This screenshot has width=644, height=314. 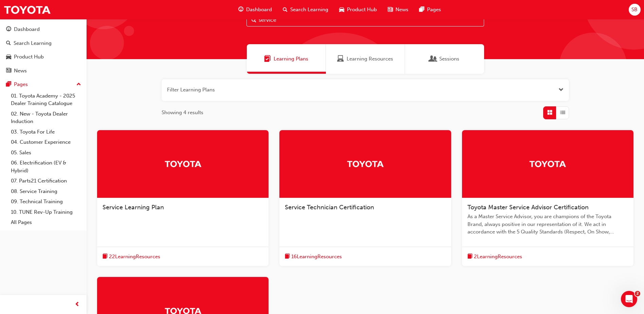 I want to click on span: List, so click(x=563, y=112).